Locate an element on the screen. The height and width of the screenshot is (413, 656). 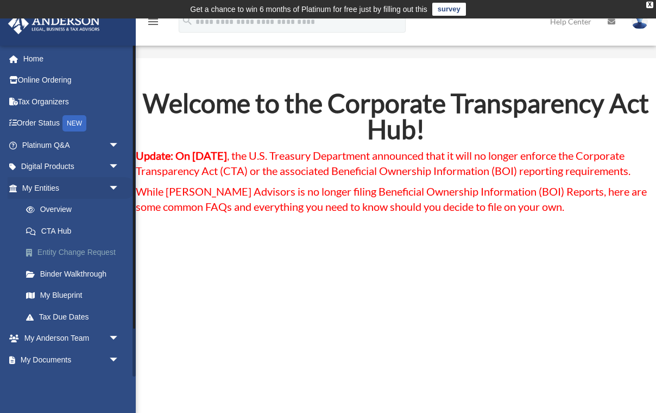
a: Binder Walkthrough is located at coordinates (75, 274).